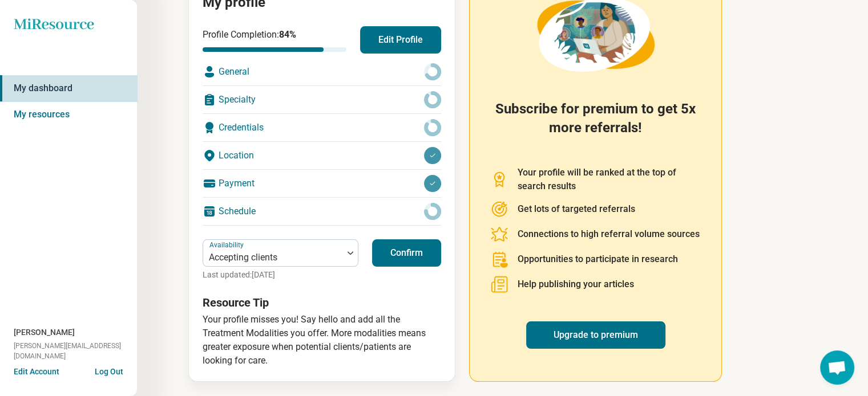 The width and height of the screenshot is (868, 396). Describe the element at coordinates (576, 209) in the screenshot. I see `p: Get lots of targeted referrals` at that location.